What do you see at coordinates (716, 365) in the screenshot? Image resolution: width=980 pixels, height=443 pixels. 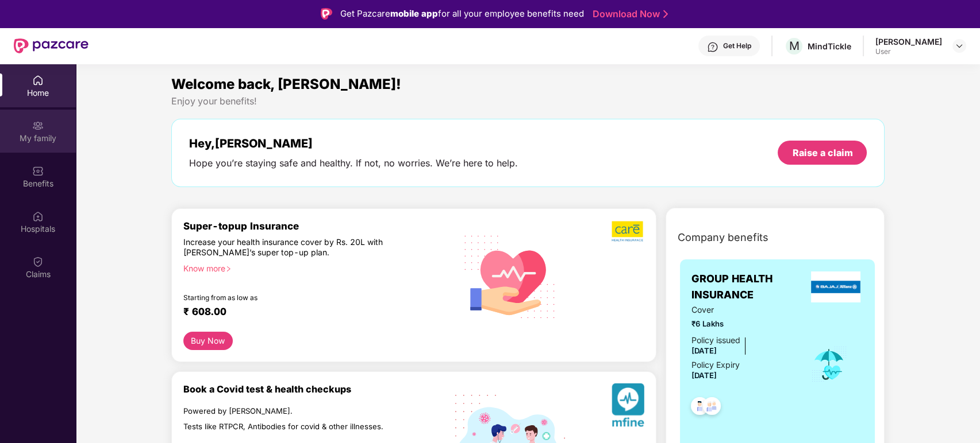 I see `div: Policy Expiry` at bounding box center [716, 365].